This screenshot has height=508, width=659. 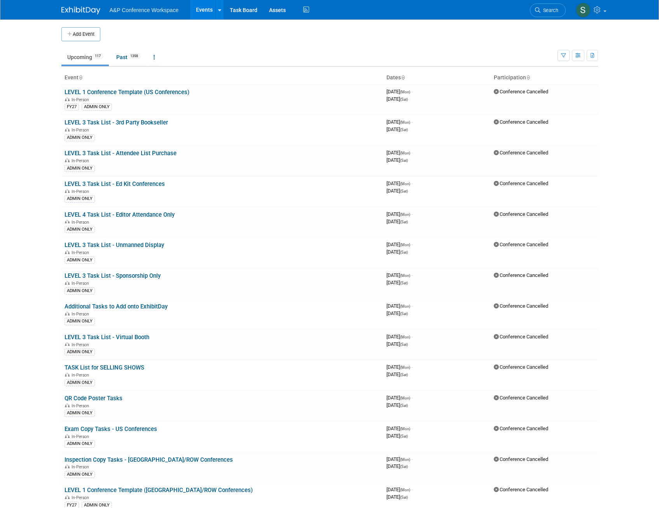 I want to click on a: QR Code Poster Tasks, so click(x=93, y=398).